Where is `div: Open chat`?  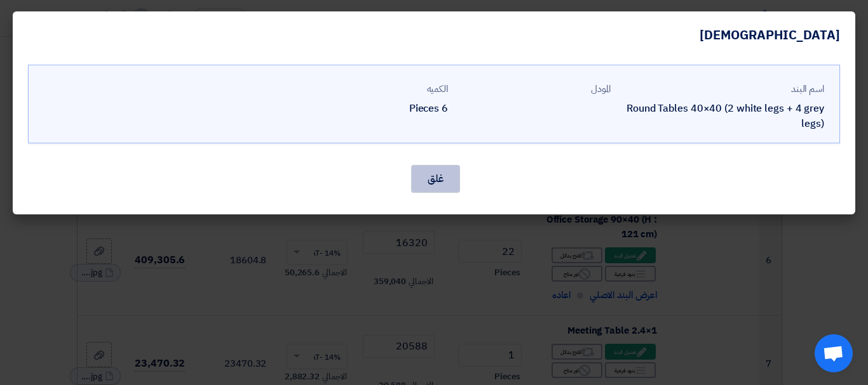 div: Open chat is located at coordinates (833, 353).